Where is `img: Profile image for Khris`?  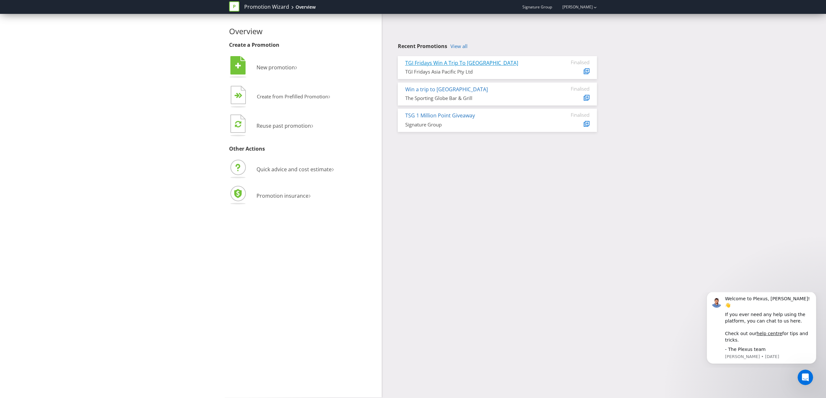 img: Profile image for Khris is located at coordinates (20, 10).